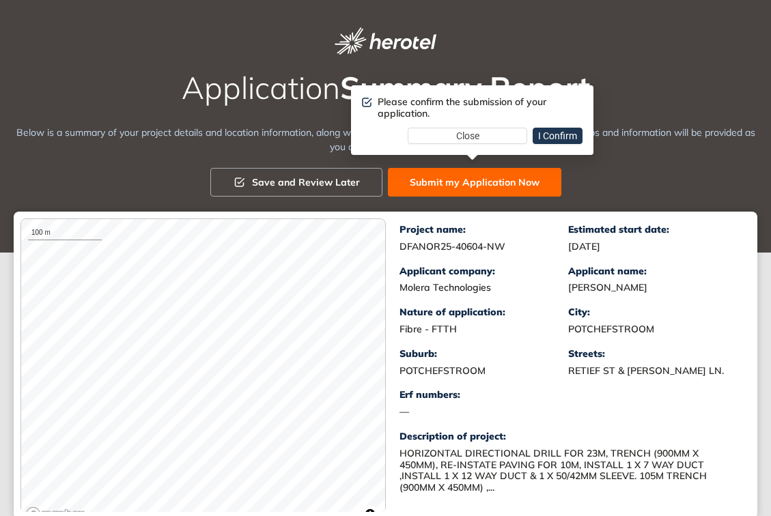 Image resolution: width=771 pixels, height=516 pixels. I want to click on button: Close, so click(467, 136).